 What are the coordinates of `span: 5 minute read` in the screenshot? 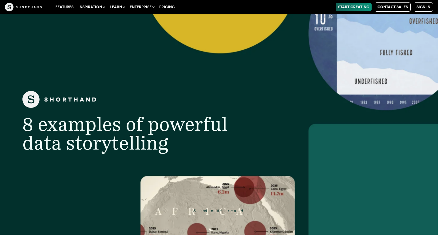 It's located at (219, 211).